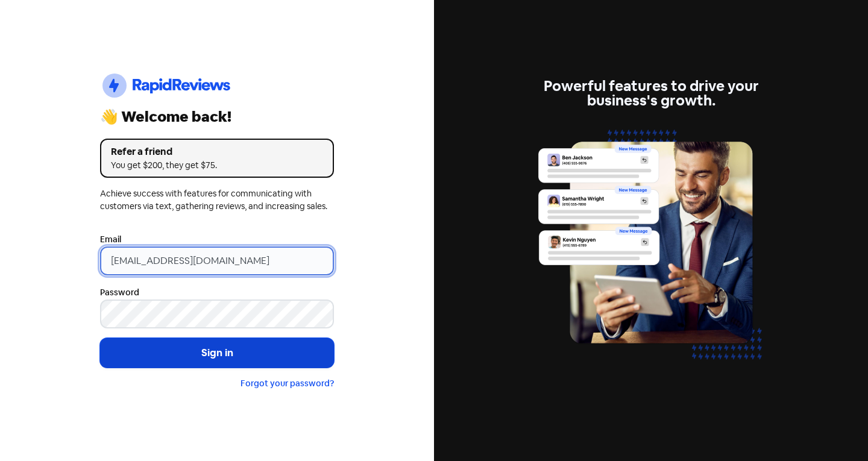 The image size is (868, 461). What do you see at coordinates (287, 383) in the screenshot?
I see `a: Forgot your password?` at bounding box center [287, 383].